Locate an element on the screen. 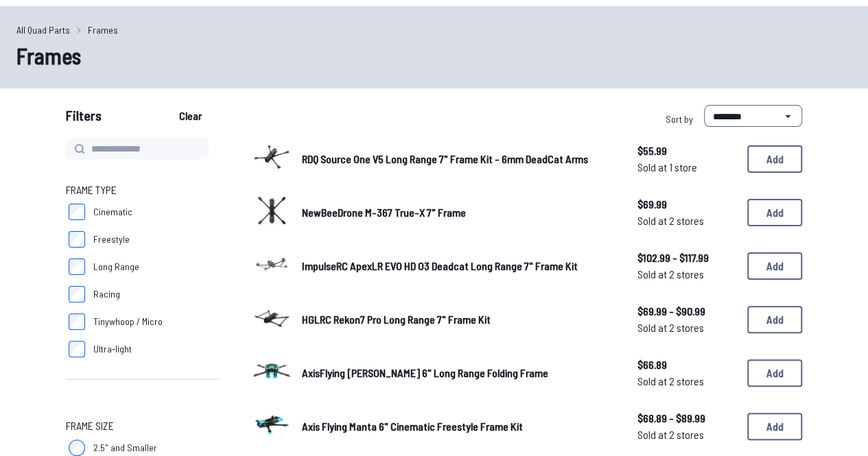  a: RDQ Source One V5 Long Range 7" Frame Kit - 6mm DeadCat Arms is located at coordinates (458, 159).